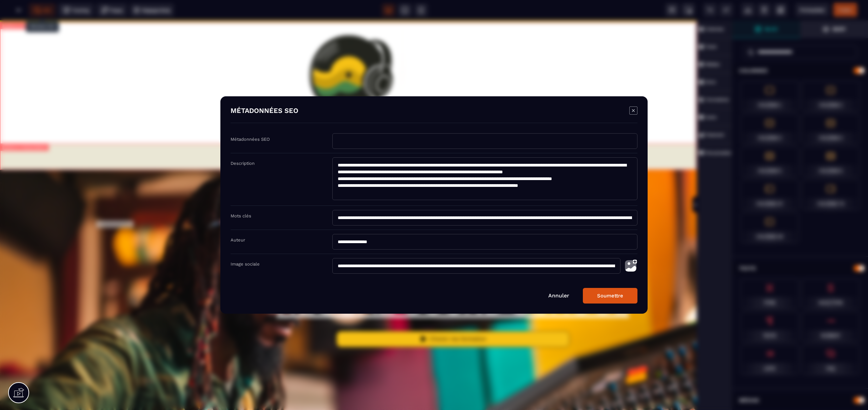 The height and width of the screenshot is (410, 868). What do you see at coordinates (453, 319) in the screenshot?
I see `button: Choisir ma formation` at bounding box center [453, 319].